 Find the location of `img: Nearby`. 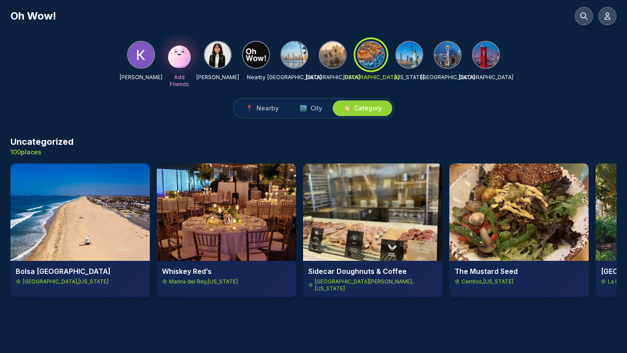

img: Nearby is located at coordinates (256, 55).